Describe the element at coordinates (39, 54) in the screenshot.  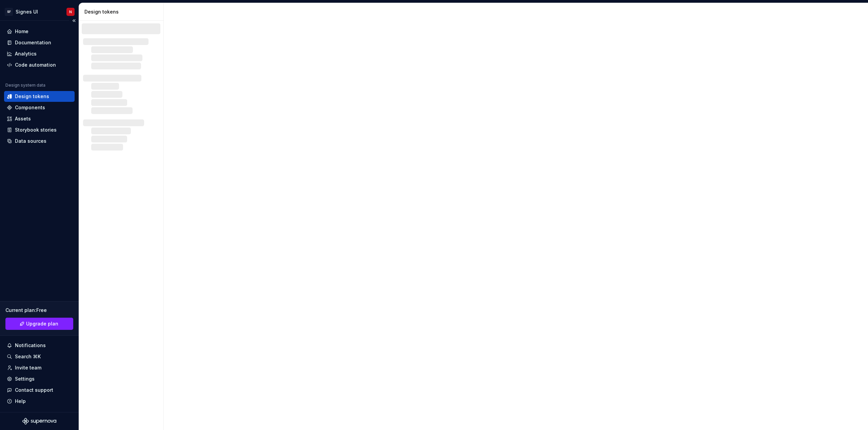
I see `a: Analytics` at that location.